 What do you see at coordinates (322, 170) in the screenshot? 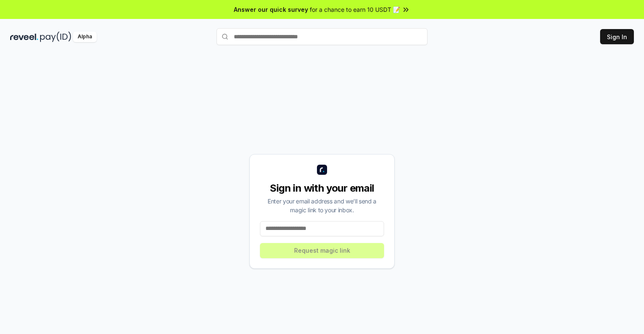
I see `img: logo_small` at bounding box center [322, 170].